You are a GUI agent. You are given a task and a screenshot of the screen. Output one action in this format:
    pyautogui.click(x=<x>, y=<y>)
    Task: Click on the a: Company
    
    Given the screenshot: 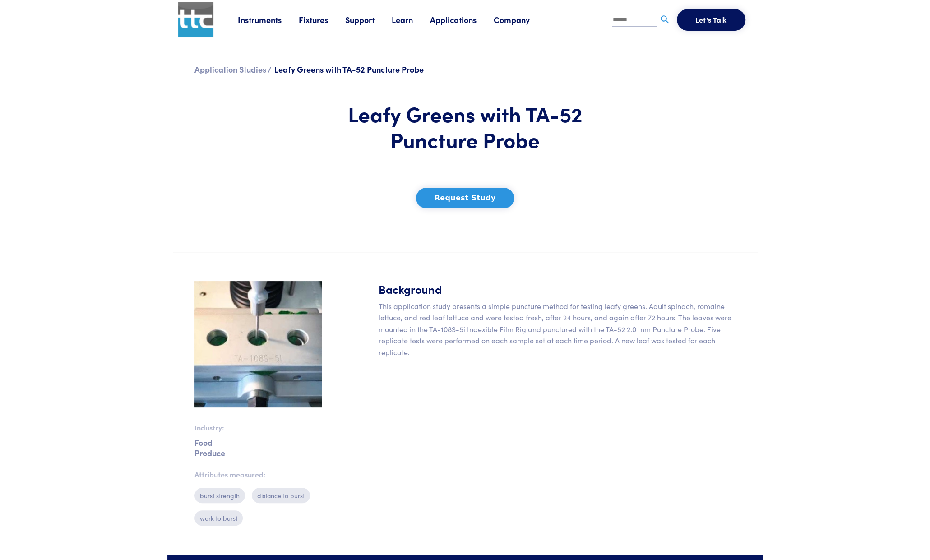 What is the action you would take?
    pyautogui.click(x=520, y=19)
    